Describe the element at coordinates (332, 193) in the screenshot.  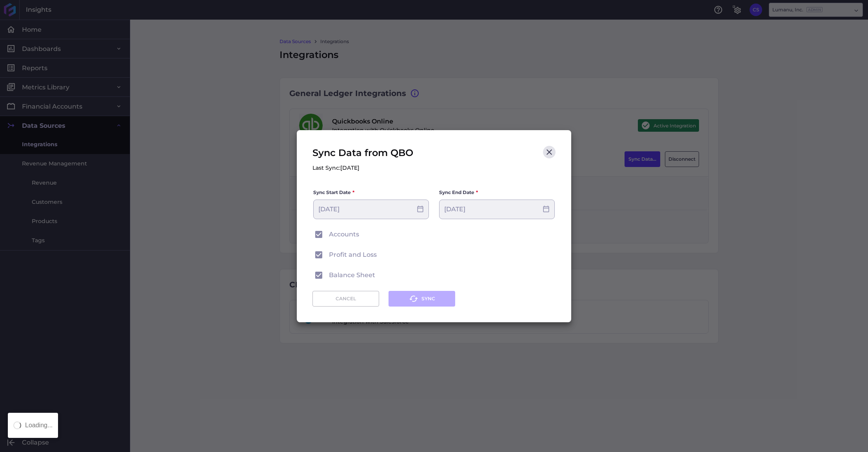
I see `span: Sync Start Date` at that location.